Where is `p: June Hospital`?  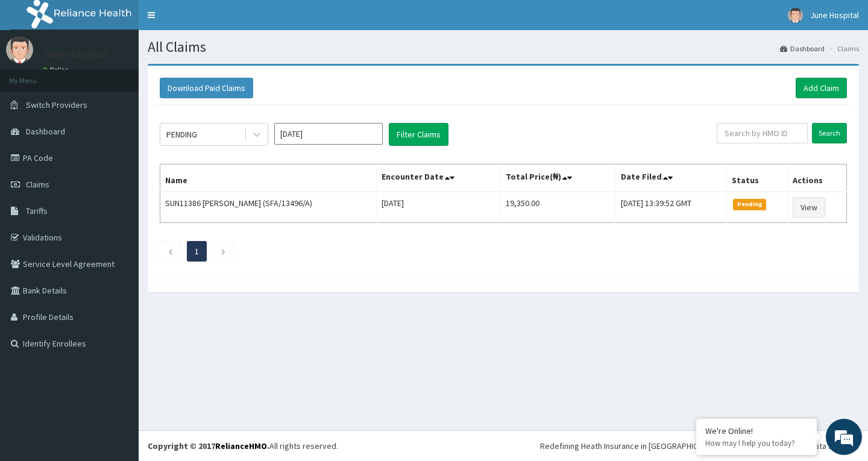
p: June Hospital is located at coordinates (75, 54).